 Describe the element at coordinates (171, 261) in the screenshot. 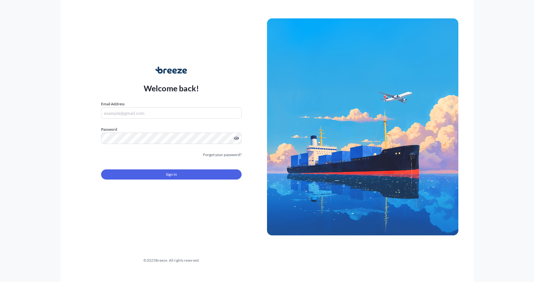

I see `div: © 2025 Breeze. All rights reserved.` at that location.